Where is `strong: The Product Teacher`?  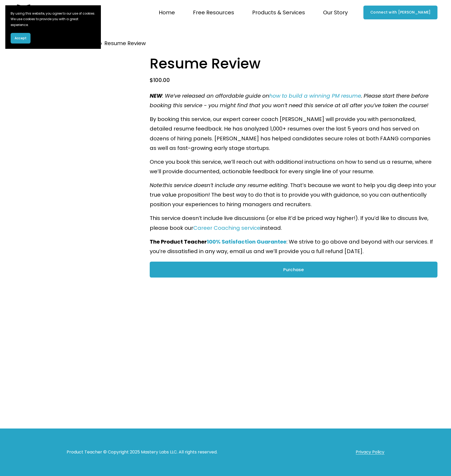
strong: The Product Teacher is located at coordinates (178, 242).